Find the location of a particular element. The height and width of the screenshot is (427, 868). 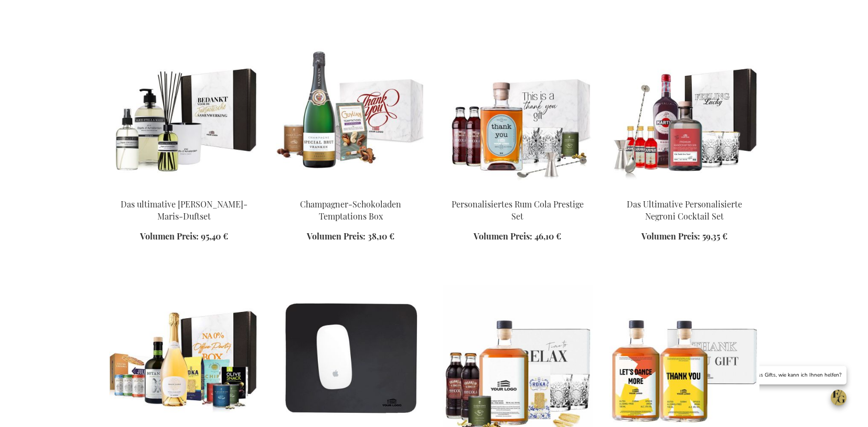

span: 46,10 € is located at coordinates (548, 236).